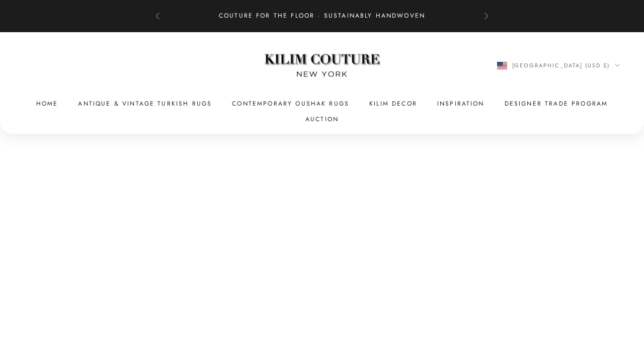 This screenshot has height=362, width=644. I want to click on summary: Kilim Decor, so click(393, 104).